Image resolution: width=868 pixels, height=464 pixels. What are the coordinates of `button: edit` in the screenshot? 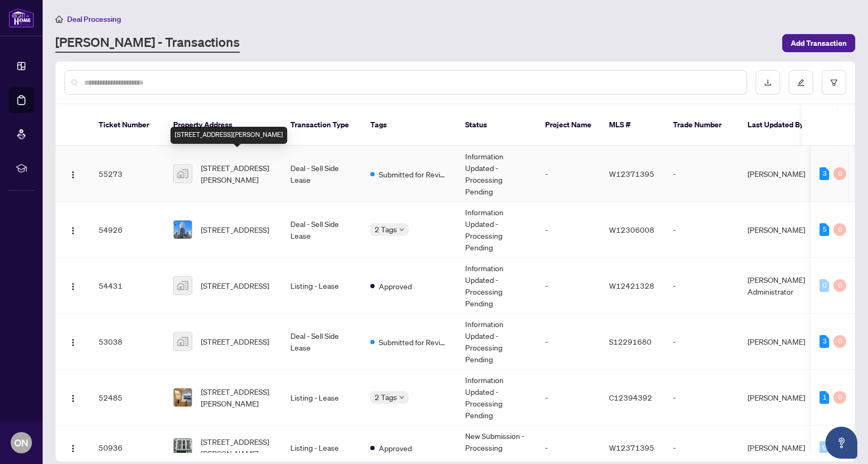 It's located at (801, 82).